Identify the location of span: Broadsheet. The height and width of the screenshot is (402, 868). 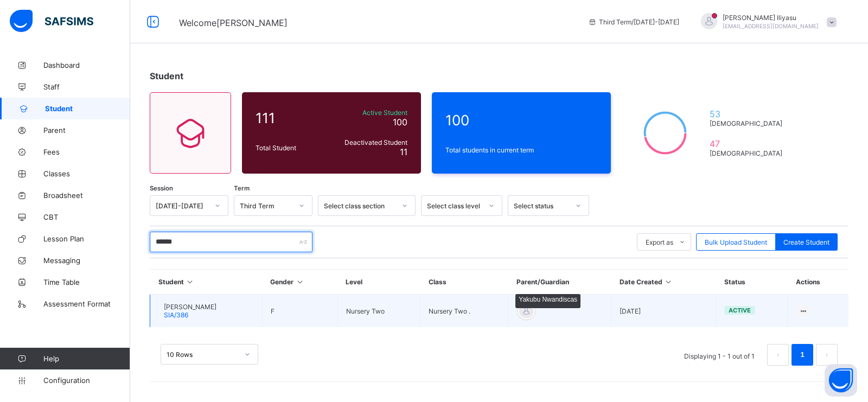
(87, 196).